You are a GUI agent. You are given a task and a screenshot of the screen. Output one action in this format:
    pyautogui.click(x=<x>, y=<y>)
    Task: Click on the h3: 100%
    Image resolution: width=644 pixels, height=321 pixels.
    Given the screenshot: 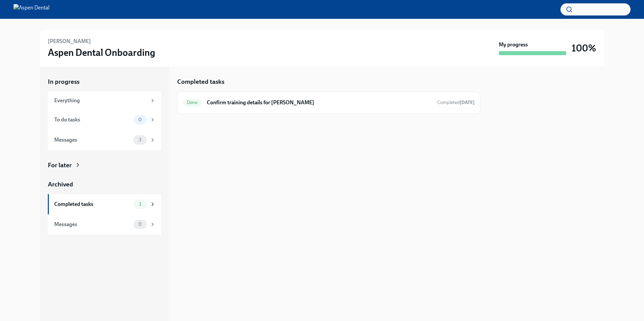 What is the action you would take?
    pyautogui.click(x=584, y=48)
    